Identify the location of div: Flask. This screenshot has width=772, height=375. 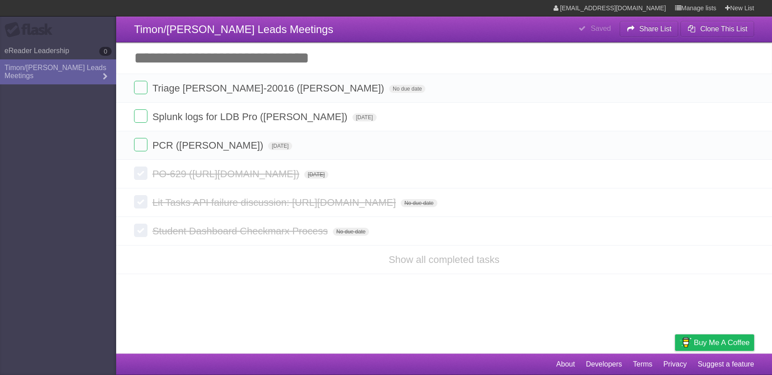
(31, 30).